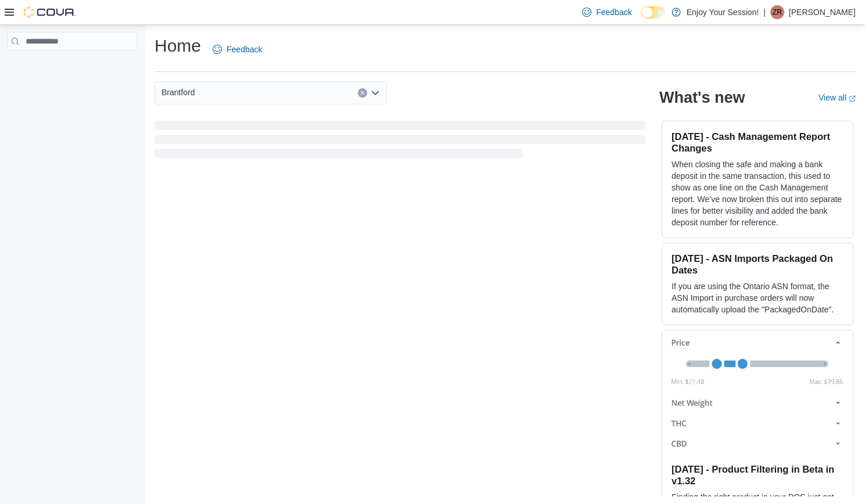 This screenshot has width=865, height=504. I want to click on div: Zoe Reid, so click(778, 12).